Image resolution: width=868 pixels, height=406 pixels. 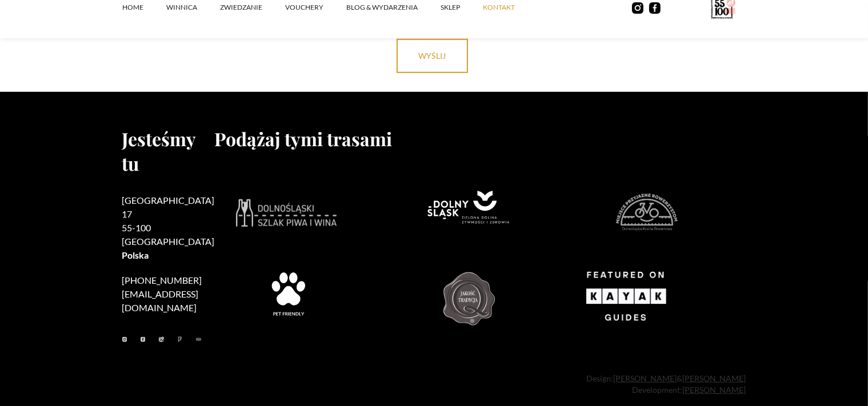 I want to click on div: Design: & Development:, so click(x=434, y=384).